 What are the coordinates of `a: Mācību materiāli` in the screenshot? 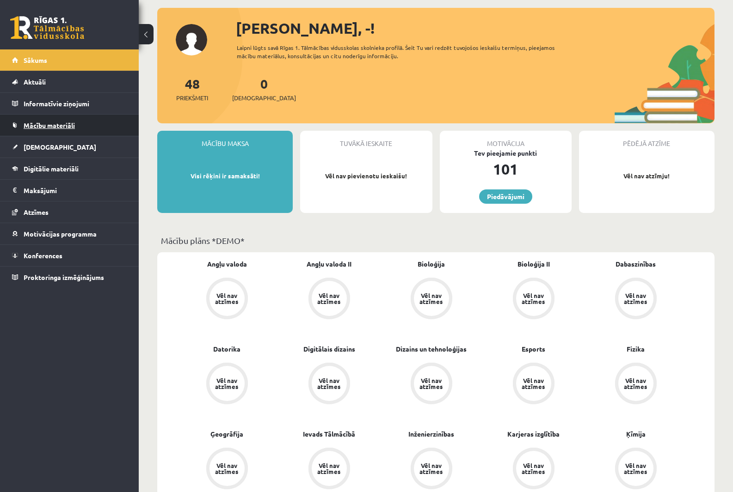 It's located at (69, 125).